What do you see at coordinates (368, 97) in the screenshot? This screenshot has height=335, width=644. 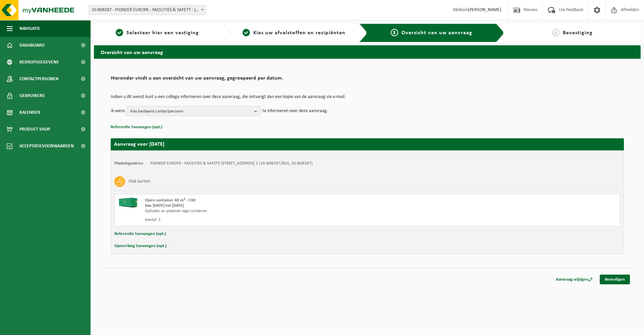 I see `p: Indien u dit wenst kunt u een collega informeren over deze aanvraag, die ontvangt dan een kopie v...` at bounding box center [368, 97].